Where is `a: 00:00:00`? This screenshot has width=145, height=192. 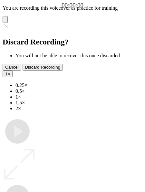
a: 00:00:00 is located at coordinates (73, 5).